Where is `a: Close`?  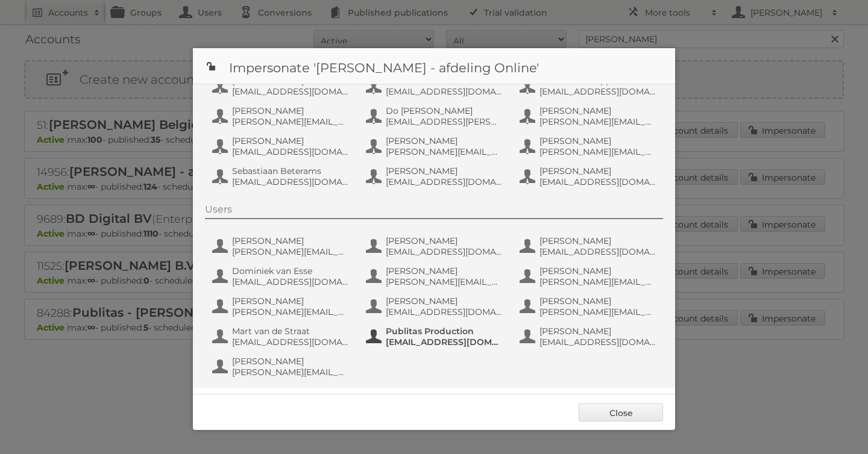 a: Close is located at coordinates (621, 413).